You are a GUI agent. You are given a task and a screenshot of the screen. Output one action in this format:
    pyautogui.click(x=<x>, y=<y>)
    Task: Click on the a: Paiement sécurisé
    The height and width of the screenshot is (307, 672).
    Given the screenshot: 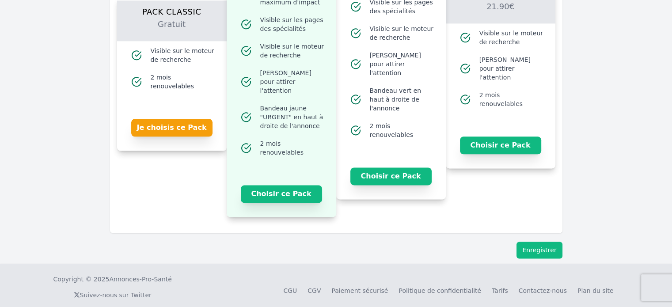 What is the action you would take?
    pyautogui.click(x=360, y=291)
    